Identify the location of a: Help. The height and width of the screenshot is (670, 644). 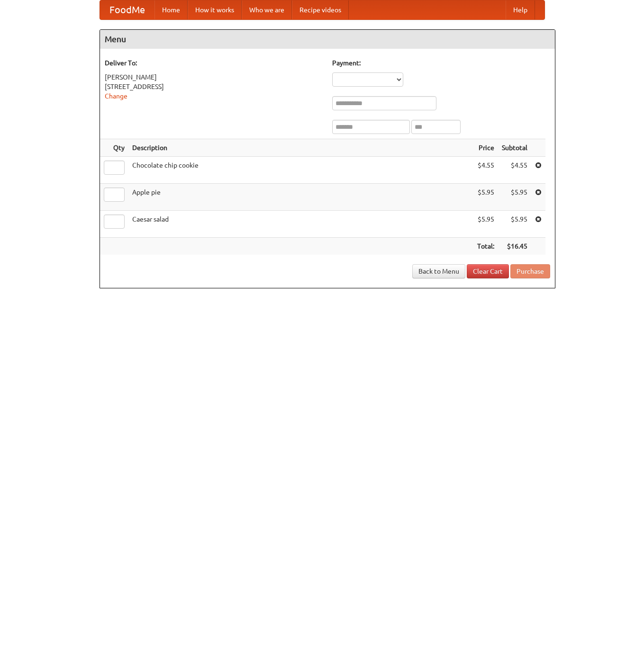
(521, 10).